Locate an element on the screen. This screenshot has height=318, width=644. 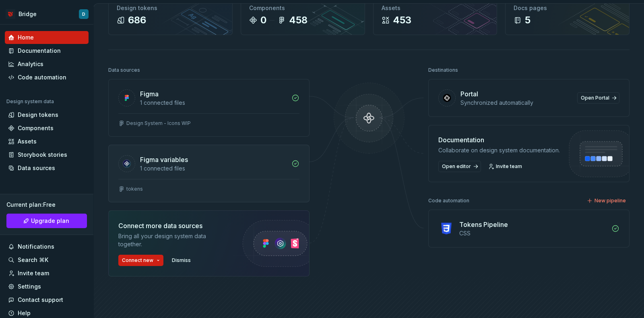
div: Invite team is located at coordinates (33, 273).